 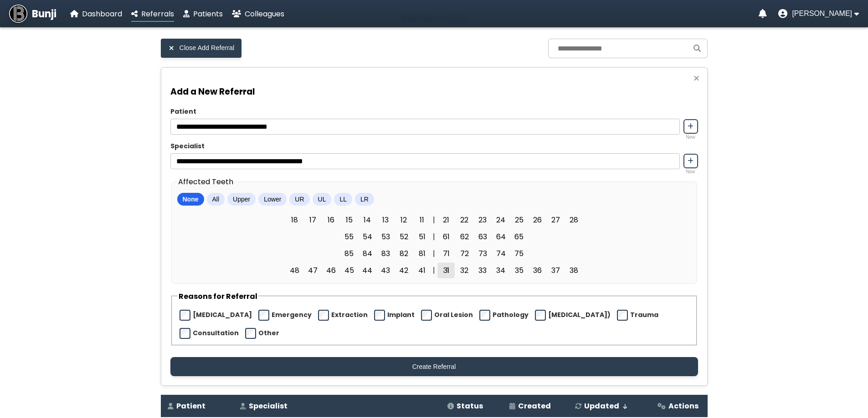 I want to click on span: 18, so click(x=294, y=220).